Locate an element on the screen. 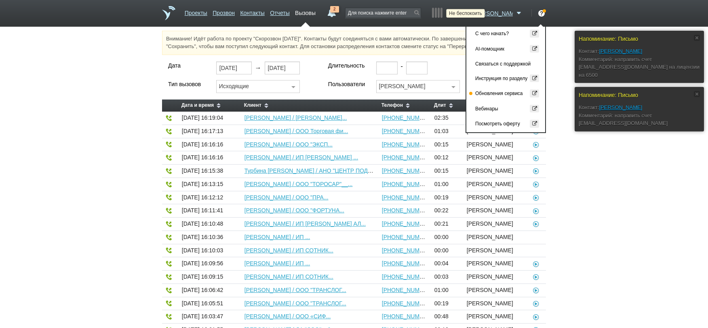  span: Дата и время is located at coordinates (198, 105).